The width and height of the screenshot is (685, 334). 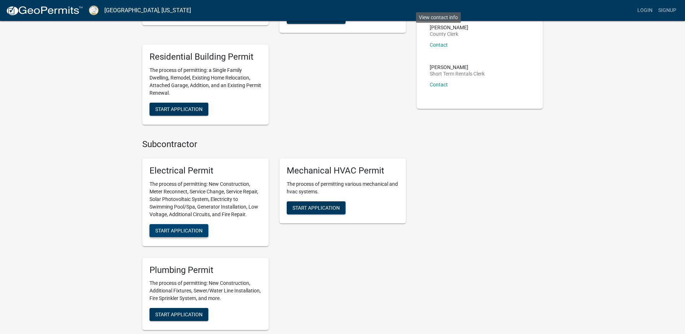 I want to click on p: The process of permitting various mechanical and hvac systems., so click(x=343, y=188).